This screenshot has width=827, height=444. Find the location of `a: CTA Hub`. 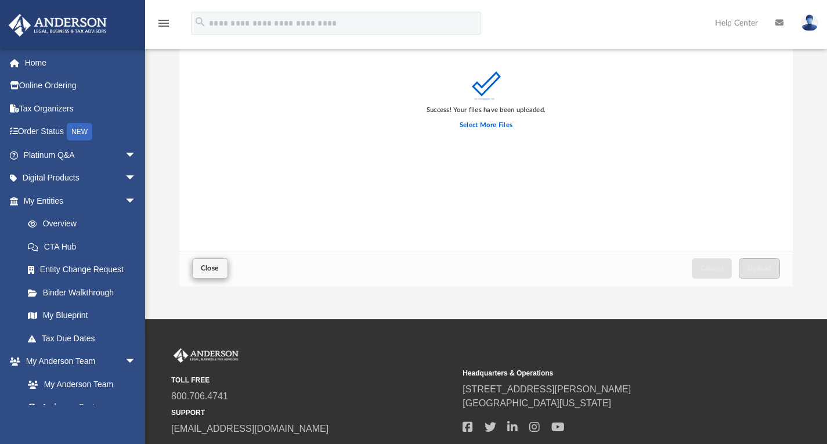

a: CTA Hub is located at coordinates (85, 247).